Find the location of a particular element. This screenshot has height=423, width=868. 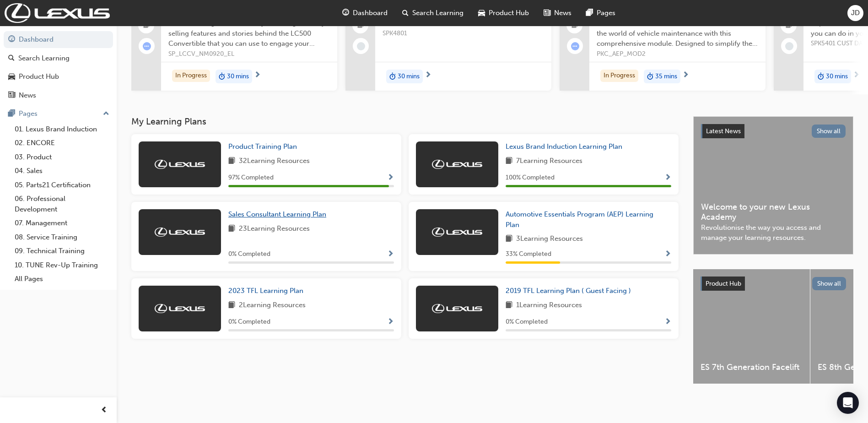

span: 2 Learning Resources is located at coordinates (272, 305).